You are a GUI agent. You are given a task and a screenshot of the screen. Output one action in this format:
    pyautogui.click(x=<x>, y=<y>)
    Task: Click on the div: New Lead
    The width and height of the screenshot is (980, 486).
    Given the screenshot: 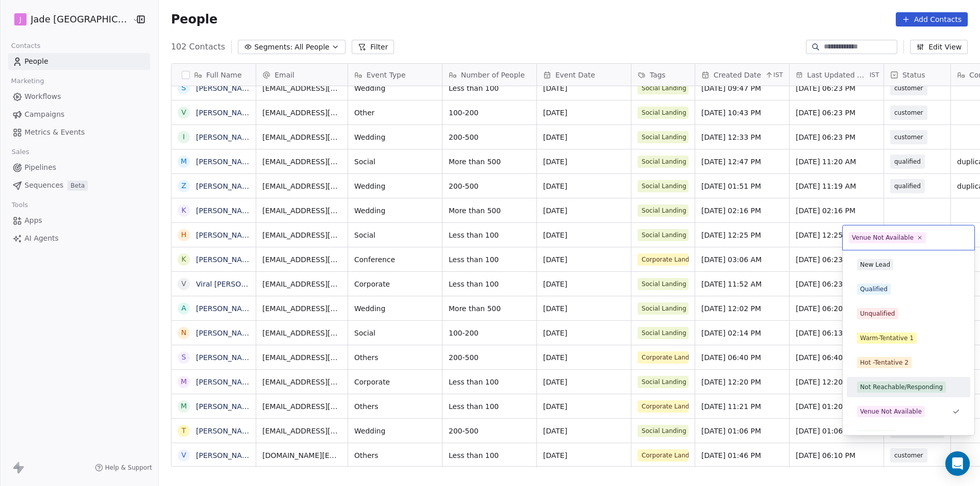 What is the action you would take?
    pyautogui.click(x=875, y=265)
    